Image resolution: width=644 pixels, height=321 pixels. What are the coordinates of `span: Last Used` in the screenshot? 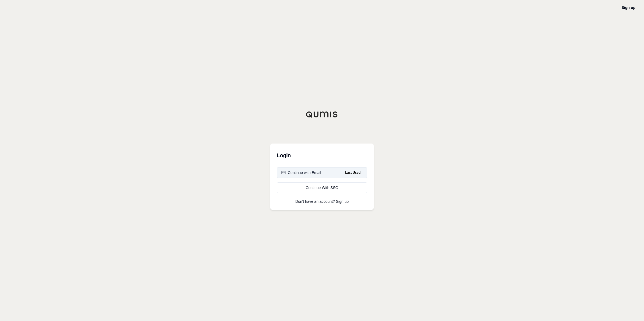 It's located at (353, 173).